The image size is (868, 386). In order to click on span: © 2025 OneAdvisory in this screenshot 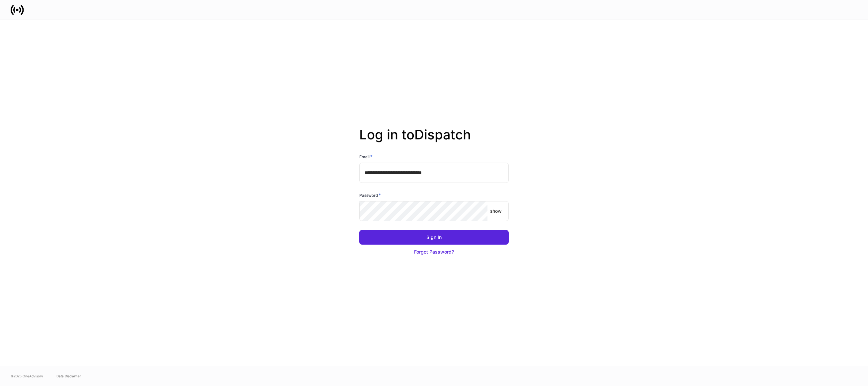, I will do `click(27, 376)`.